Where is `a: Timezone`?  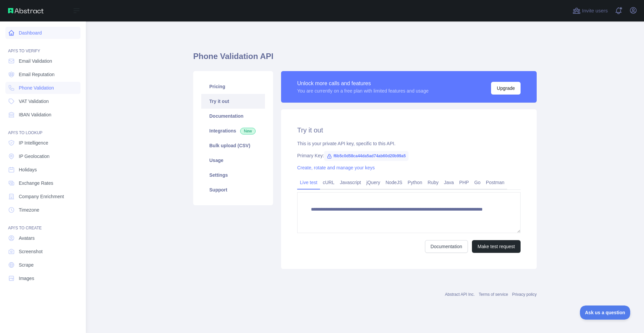 a: Timezone is located at coordinates (43, 210).